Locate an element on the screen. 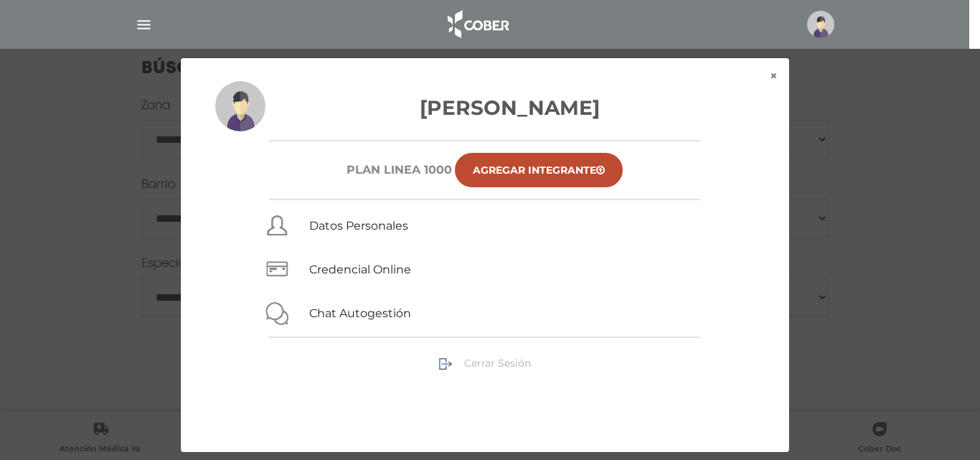 The width and height of the screenshot is (980, 460). a: Cerrar Sesión is located at coordinates (484, 363).